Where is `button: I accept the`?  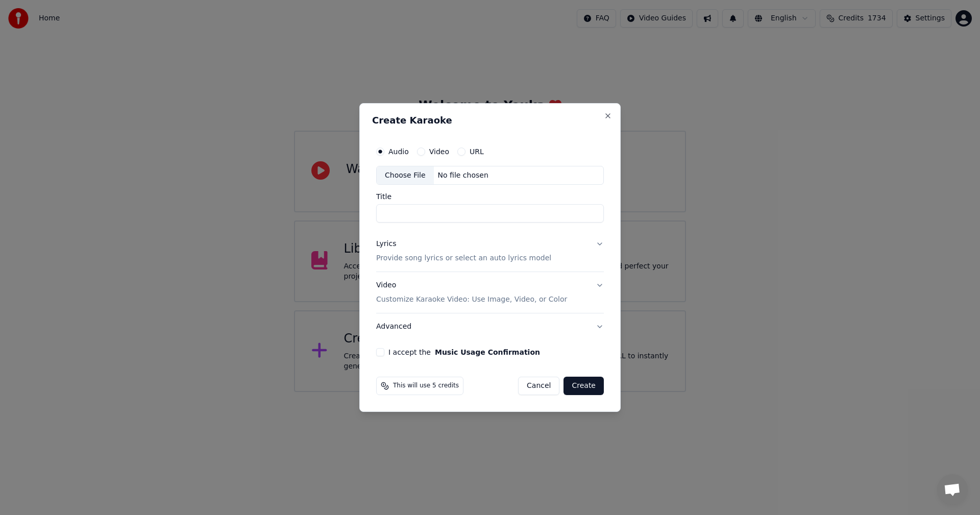 button: I accept the is located at coordinates (487, 353).